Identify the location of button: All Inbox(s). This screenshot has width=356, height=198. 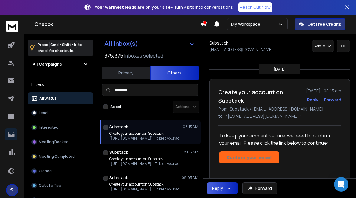
(150, 44).